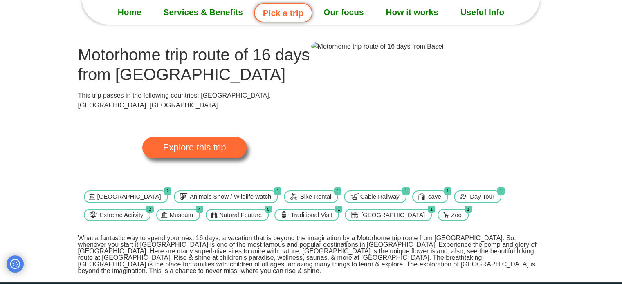 This screenshot has width=622, height=284. Describe the element at coordinates (130, 12) in the screenshot. I see `a: Home` at that location.